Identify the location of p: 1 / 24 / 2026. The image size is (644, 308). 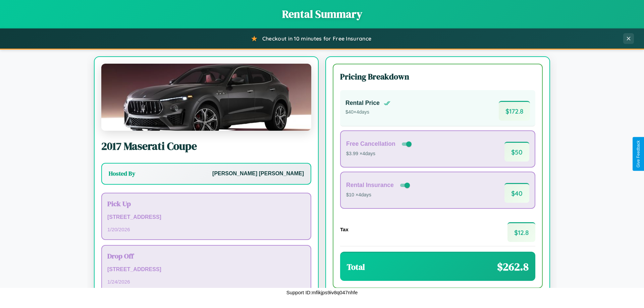
(206, 281).